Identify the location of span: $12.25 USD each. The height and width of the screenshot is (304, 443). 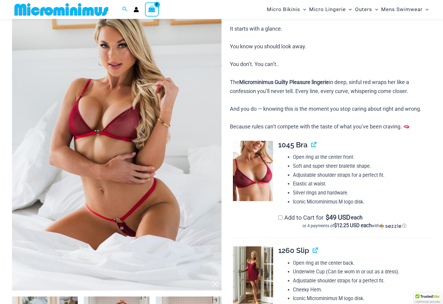
(353, 225).